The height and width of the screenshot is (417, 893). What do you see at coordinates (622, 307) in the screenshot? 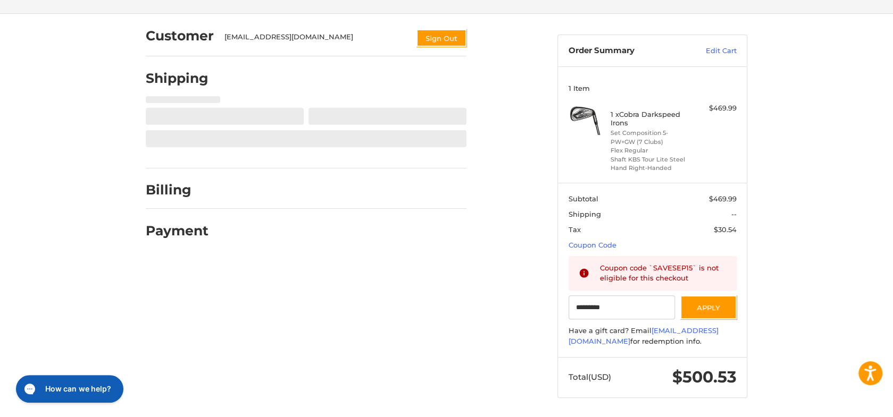
I see `input: Gift Certificate or Coupon Code` at bounding box center [622, 307].